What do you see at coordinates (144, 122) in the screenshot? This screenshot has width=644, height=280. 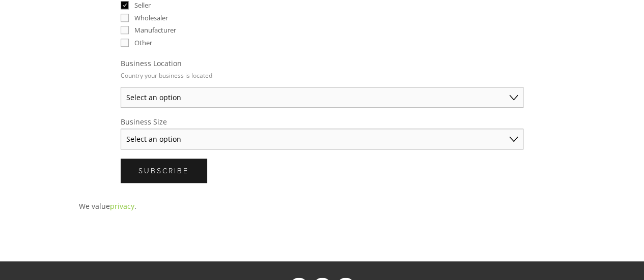 I see `span: Business Size` at bounding box center [144, 122].